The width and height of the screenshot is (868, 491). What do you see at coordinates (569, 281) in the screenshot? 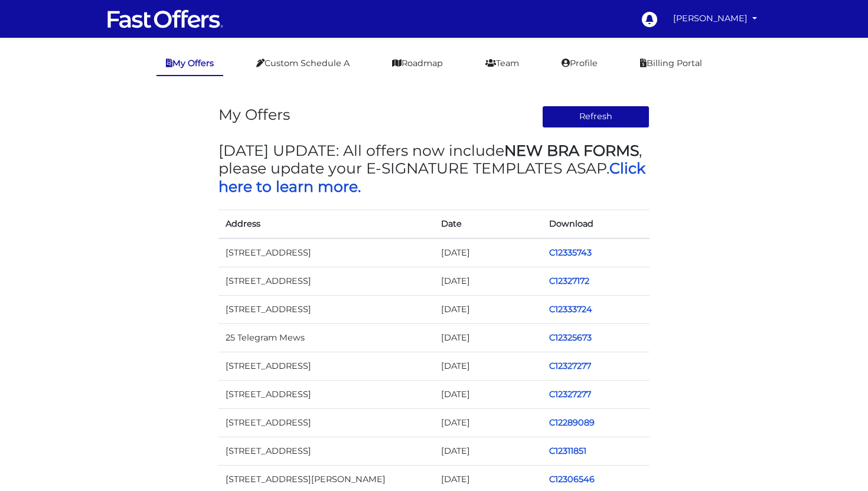
I see `a: C12327172` at bounding box center [569, 281].